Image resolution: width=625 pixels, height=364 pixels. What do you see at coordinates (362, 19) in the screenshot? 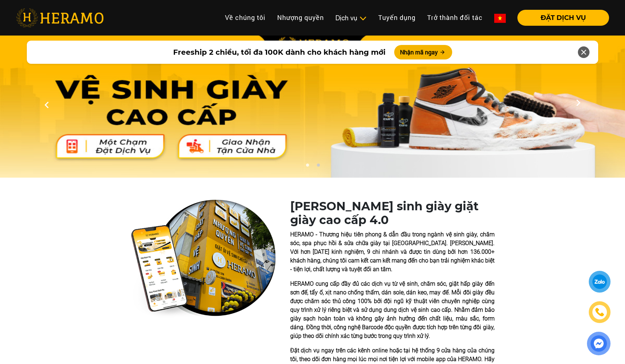
I see `img: subToggleIcon` at bounding box center [362, 19].